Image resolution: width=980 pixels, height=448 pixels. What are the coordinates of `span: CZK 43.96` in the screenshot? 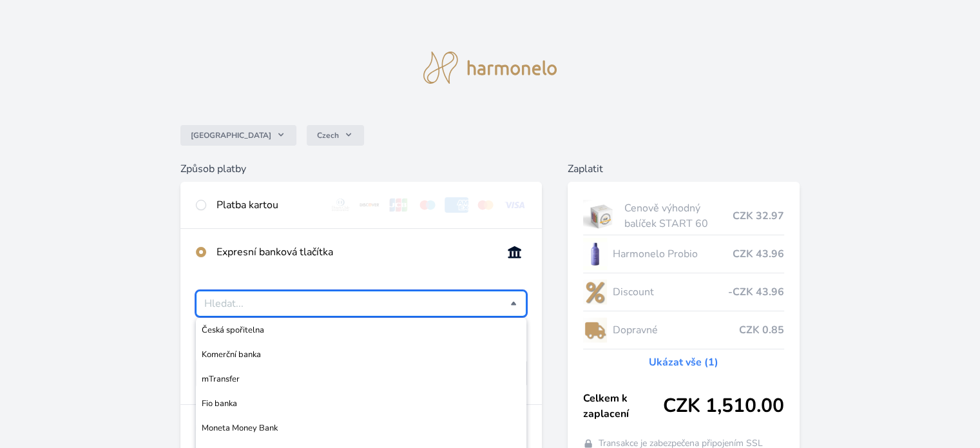 It's located at (758, 253).